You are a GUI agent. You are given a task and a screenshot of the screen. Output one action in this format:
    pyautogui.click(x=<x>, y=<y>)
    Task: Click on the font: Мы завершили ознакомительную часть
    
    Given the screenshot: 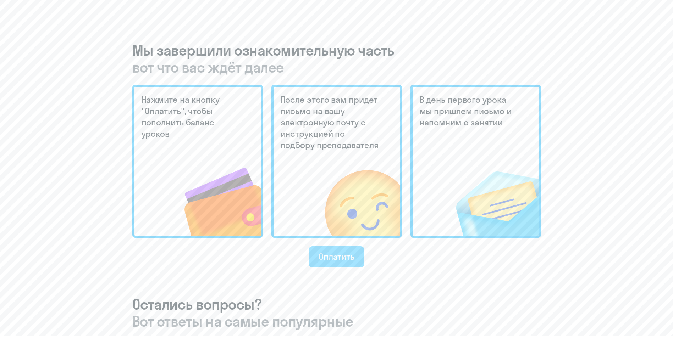 What is the action you would take?
    pyautogui.click(x=263, y=50)
    